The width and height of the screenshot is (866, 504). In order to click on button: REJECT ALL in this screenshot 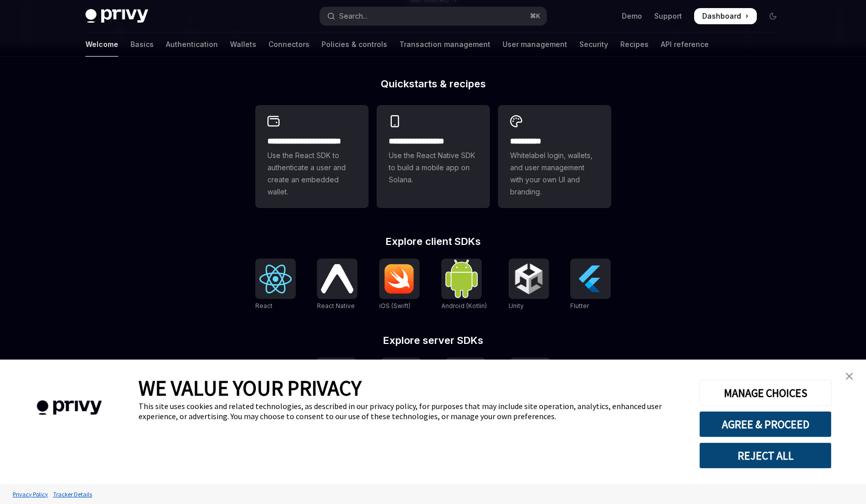, I will do `click(766, 455)`.